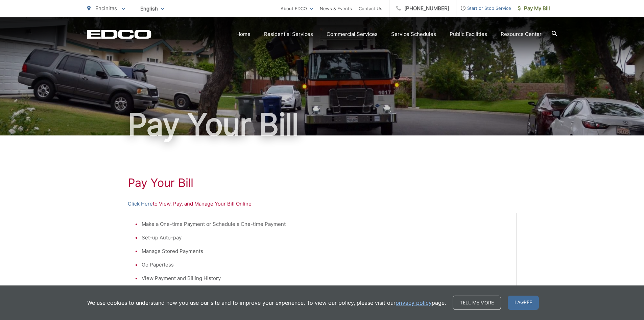  What do you see at coordinates (244, 34) in the screenshot?
I see `a: Home` at bounding box center [244, 34].